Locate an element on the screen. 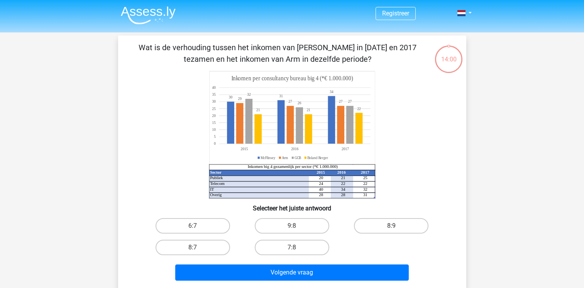 The image size is (584, 288). button: Volgende vraag is located at coordinates (292, 273).